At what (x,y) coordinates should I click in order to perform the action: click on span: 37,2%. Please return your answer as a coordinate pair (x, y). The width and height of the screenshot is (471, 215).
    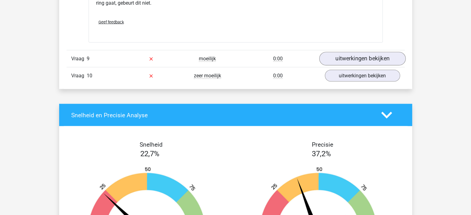
    Looking at the image, I should click on (321, 154).